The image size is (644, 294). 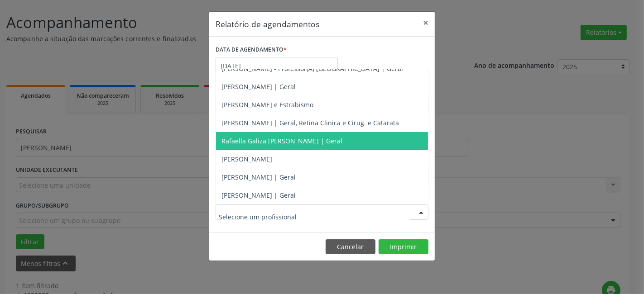 What do you see at coordinates (277, 66) in the screenshot?
I see `input: Selecione uma data ou intervalo` at bounding box center [277, 66].